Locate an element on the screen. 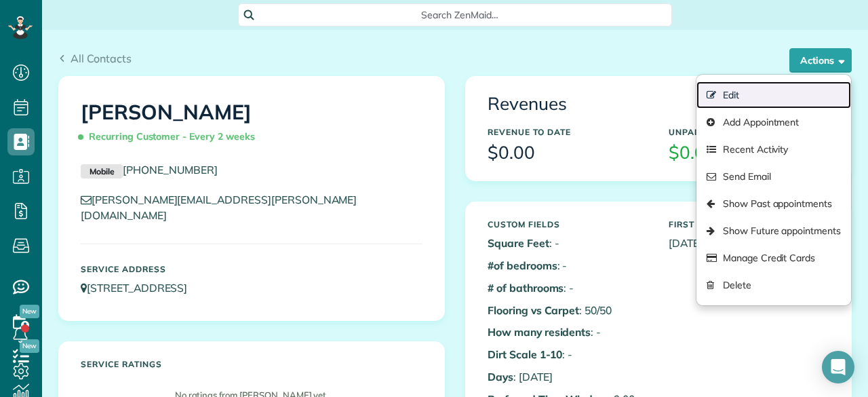 Image resolution: width=868 pixels, height=397 pixels. h3: Revenues is located at coordinates (658, 104).